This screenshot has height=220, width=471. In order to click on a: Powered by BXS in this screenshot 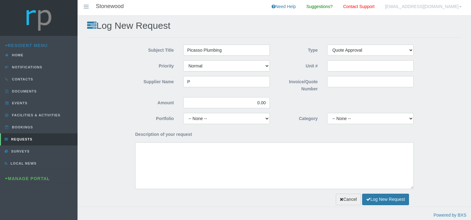, I will do `click(450, 215)`.